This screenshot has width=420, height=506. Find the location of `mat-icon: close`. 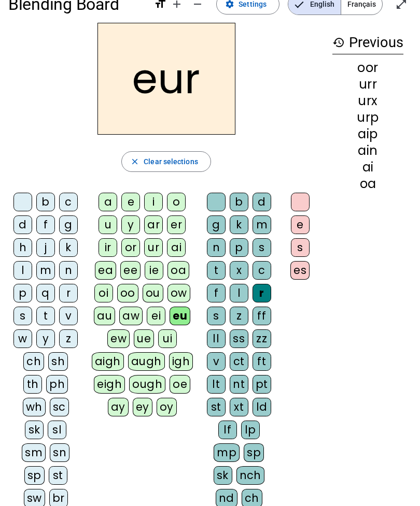

mat-icon: close is located at coordinates (135, 162).